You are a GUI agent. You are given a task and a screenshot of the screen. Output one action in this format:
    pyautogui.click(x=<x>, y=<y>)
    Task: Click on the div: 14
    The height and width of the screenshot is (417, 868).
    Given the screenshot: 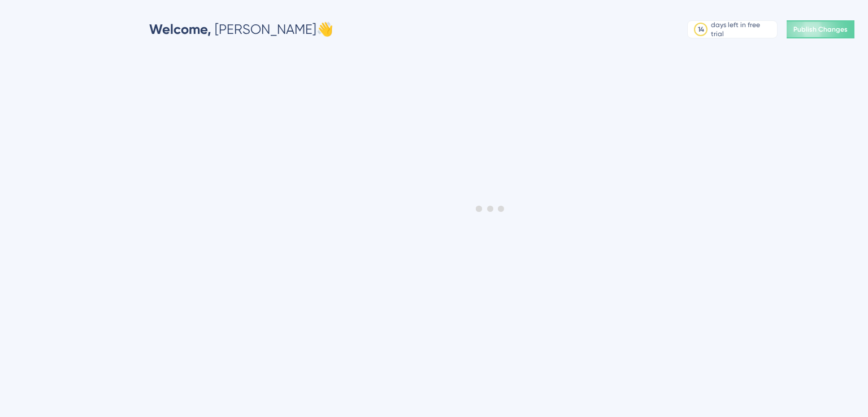 What is the action you would take?
    pyautogui.click(x=701, y=30)
    